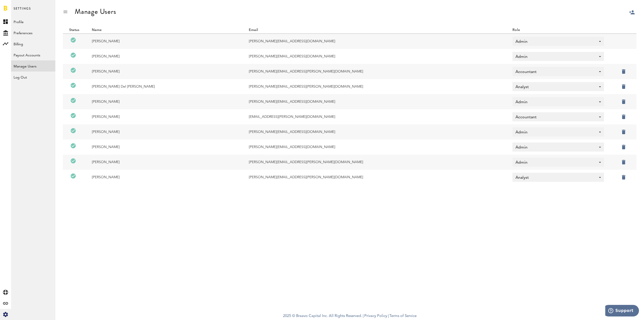  What do you see at coordinates (95, 12) in the screenshot?
I see `div: Manage Users` at bounding box center [95, 12].